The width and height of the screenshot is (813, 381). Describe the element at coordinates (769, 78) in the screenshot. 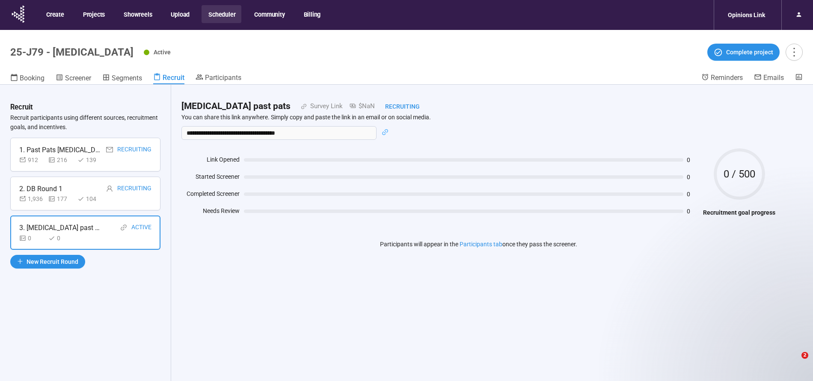

I see `a: Emails` at that location.